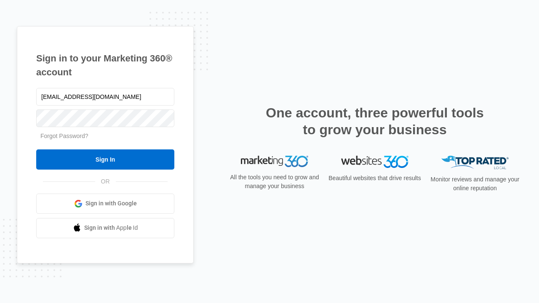  Describe the element at coordinates (275, 182) in the screenshot. I see `p: All the tools you need to grow and manage your business` at that location.